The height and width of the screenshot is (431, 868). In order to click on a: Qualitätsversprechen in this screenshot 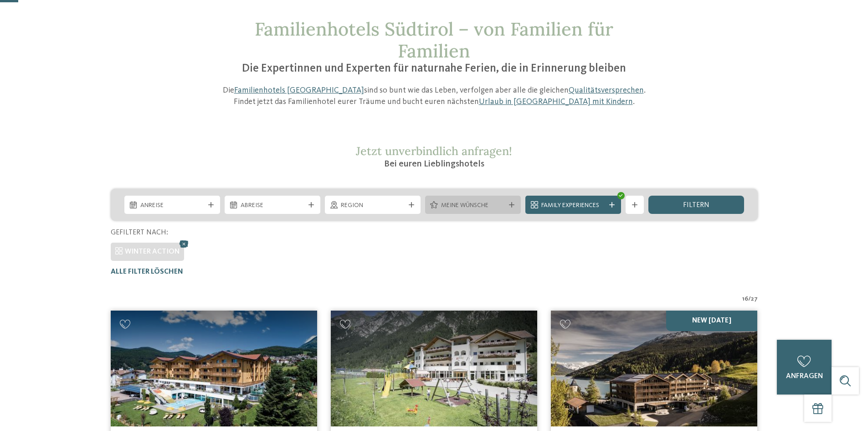, I will do `click(606, 90)`.